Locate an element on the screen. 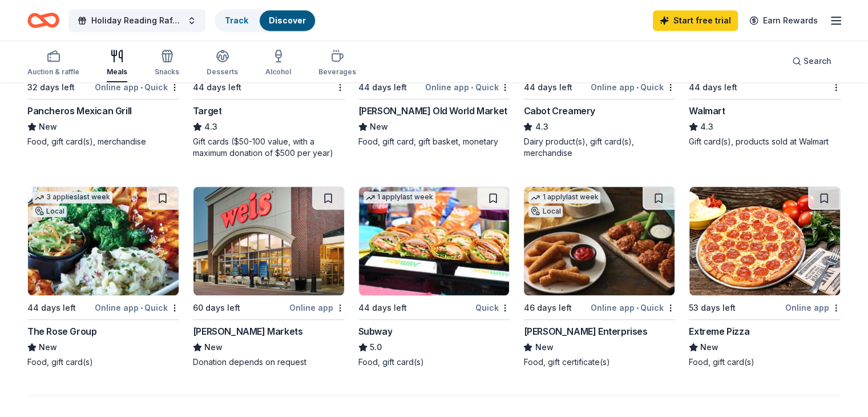 This screenshot has width=868, height=417. a: Image for The Rose Group3 applieslast weekLocal44 days leftOnline app•QuickThe Rose GroupNewFood,... is located at coordinates (103, 277).